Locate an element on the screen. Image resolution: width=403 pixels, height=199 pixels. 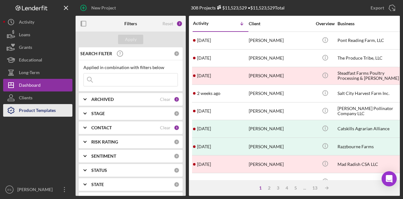
div: 4 is located at coordinates (287, 188).